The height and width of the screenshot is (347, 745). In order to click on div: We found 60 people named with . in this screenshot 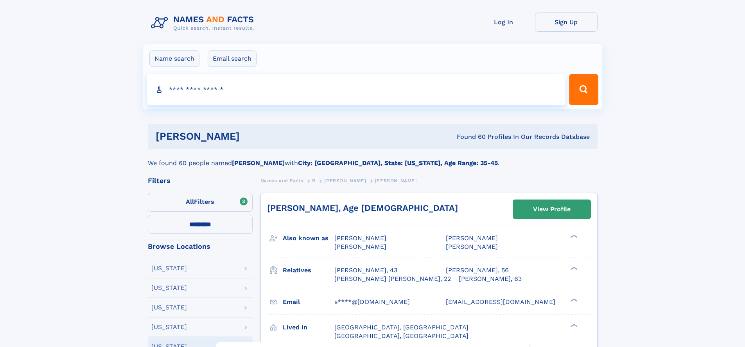, I will do `click(373, 158)`.